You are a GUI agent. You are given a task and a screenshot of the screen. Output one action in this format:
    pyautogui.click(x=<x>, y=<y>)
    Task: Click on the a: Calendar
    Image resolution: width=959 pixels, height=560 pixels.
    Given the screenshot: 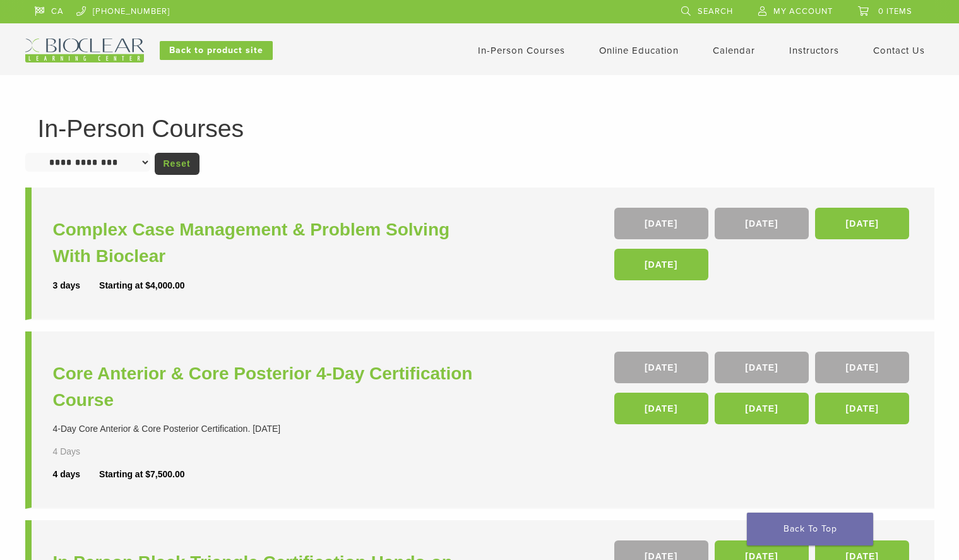 What is the action you would take?
    pyautogui.click(x=733, y=50)
    